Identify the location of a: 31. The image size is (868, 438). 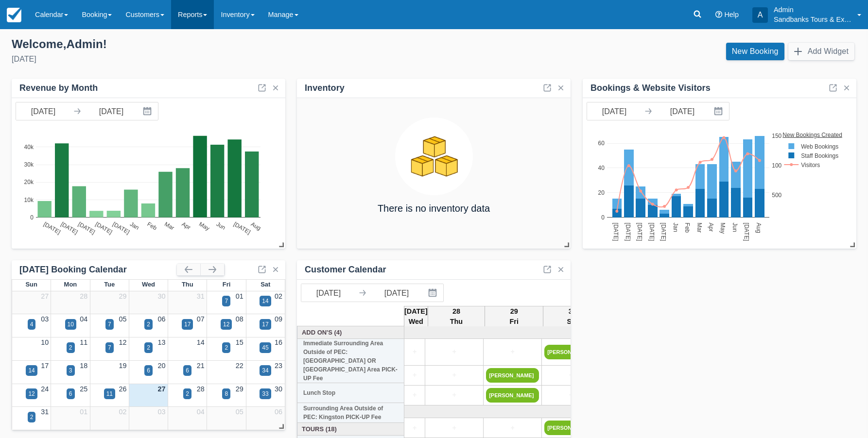
(201, 297).